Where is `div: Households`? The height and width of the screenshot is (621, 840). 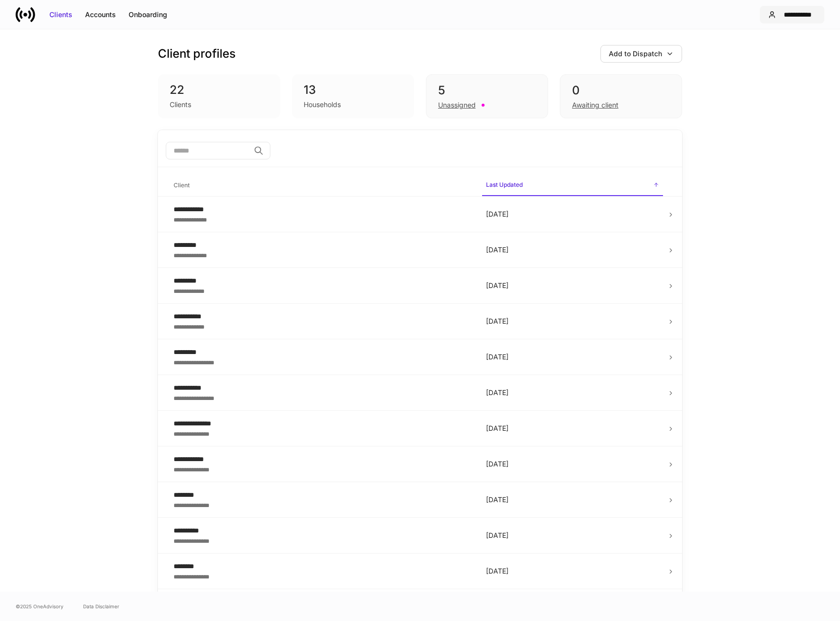 div: Households is located at coordinates (322, 104).